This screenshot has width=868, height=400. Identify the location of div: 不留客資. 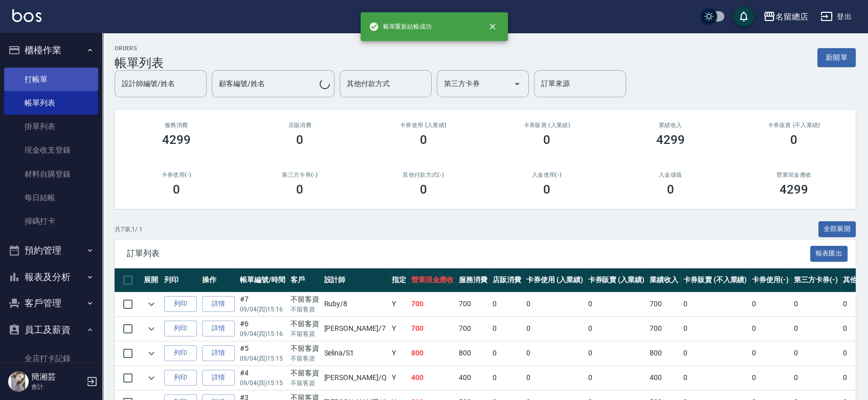
(305, 323).